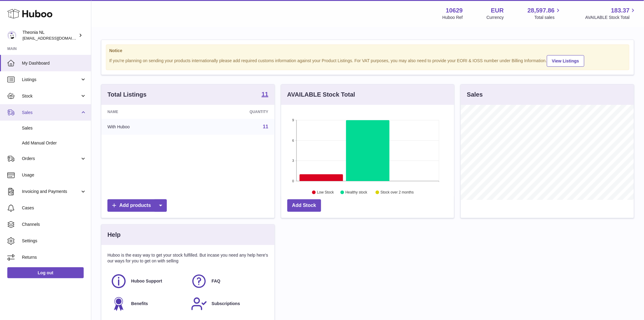 The width and height of the screenshot is (644, 320). Describe the element at coordinates (148, 281) in the screenshot. I see `a: Huboo Support` at that location.